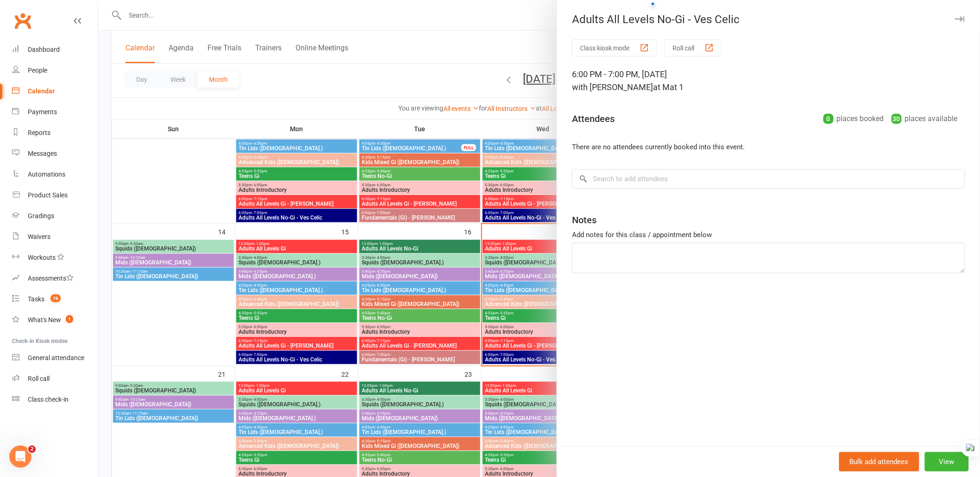 This screenshot has width=980, height=477. Describe the element at coordinates (879, 463) in the screenshot. I see `button: Bulk add attendees` at that location.